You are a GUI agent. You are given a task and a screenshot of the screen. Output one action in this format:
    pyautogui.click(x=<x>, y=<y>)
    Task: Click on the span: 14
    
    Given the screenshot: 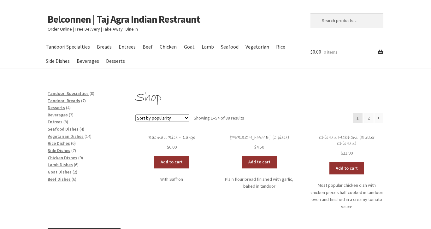 What is the action you would take?
    pyautogui.click(x=88, y=136)
    